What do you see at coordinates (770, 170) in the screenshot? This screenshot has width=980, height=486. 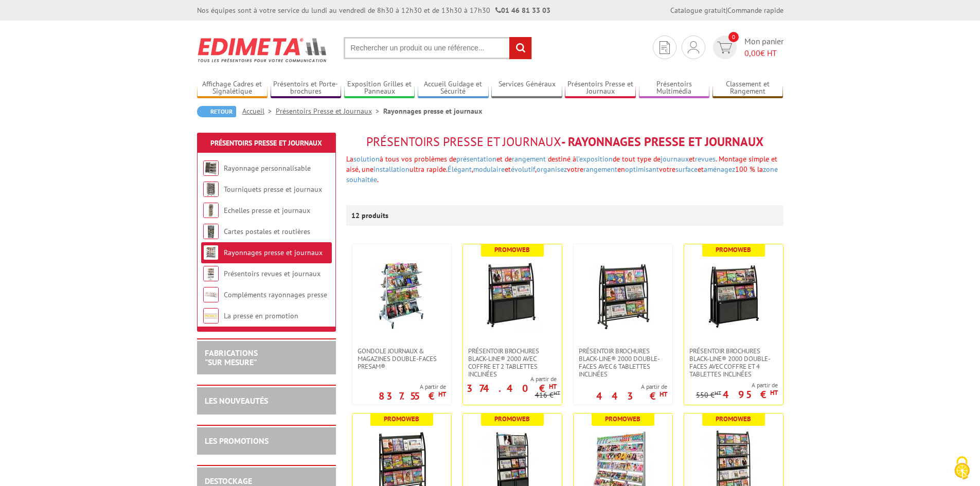 I see `a: zone` at bounding box center [770, 170].